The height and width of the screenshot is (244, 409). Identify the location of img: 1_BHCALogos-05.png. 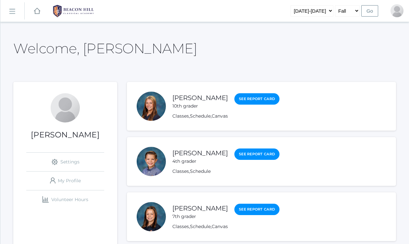
(73, 11).